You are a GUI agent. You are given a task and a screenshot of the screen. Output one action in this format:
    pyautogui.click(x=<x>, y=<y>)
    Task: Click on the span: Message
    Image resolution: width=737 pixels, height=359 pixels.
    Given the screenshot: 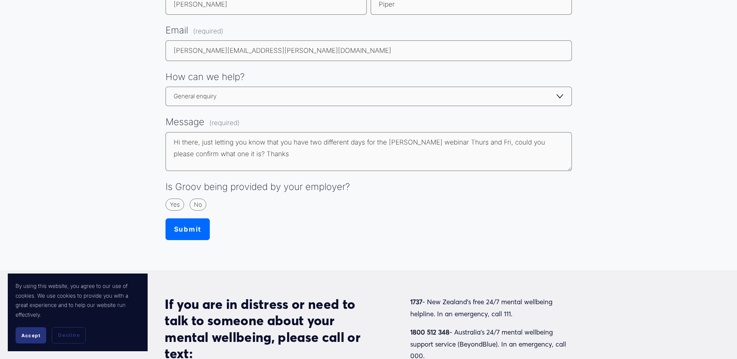 What is the action you would take?
    pyautogui.click(x=185, y=122)
    